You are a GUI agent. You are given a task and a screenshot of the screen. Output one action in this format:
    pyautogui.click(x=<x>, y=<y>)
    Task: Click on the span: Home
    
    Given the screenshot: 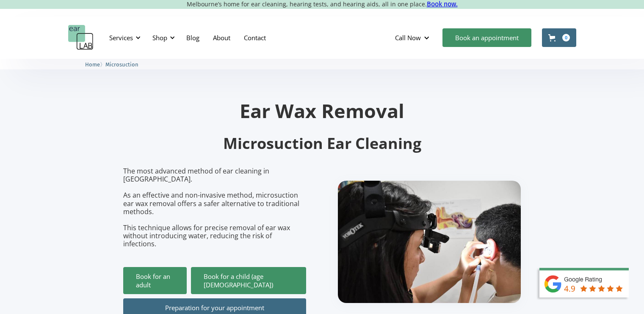 What is the action you would take?
    pyautogui.click(x=92, y=64)
    